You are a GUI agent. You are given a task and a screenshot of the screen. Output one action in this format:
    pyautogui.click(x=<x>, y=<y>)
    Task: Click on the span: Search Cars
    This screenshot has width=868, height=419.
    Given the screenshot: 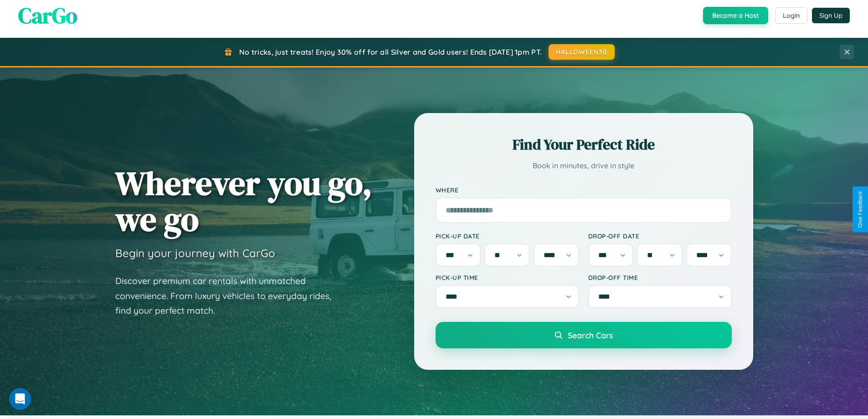 What is the action you would take?
    pyautogui.click(x=591, y=335)
    